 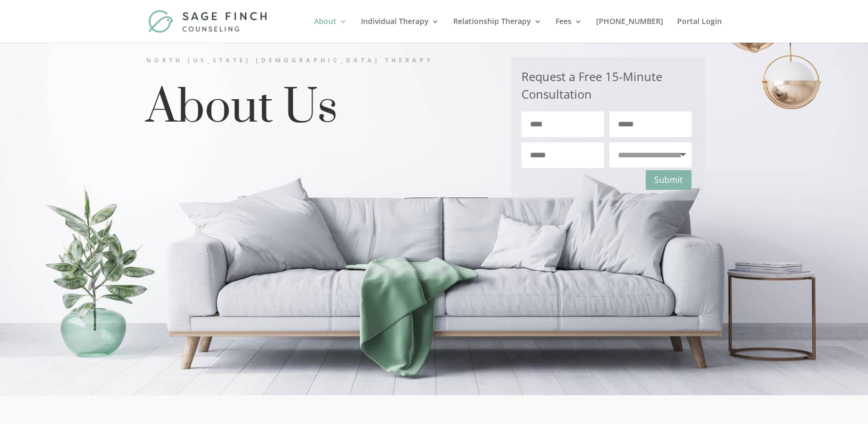 What do you see at coordinates (400, 30) in the screenshot?
I see `a: Individual Therapy` at bounding box center [400, 30].